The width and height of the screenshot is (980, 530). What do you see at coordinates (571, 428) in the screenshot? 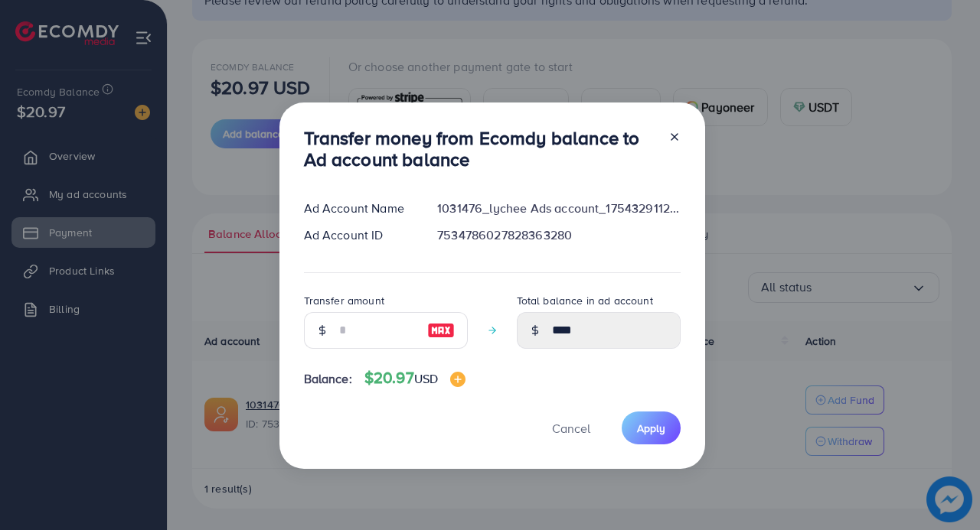
I see `button: Cancel` at bounding box center [571, 428].